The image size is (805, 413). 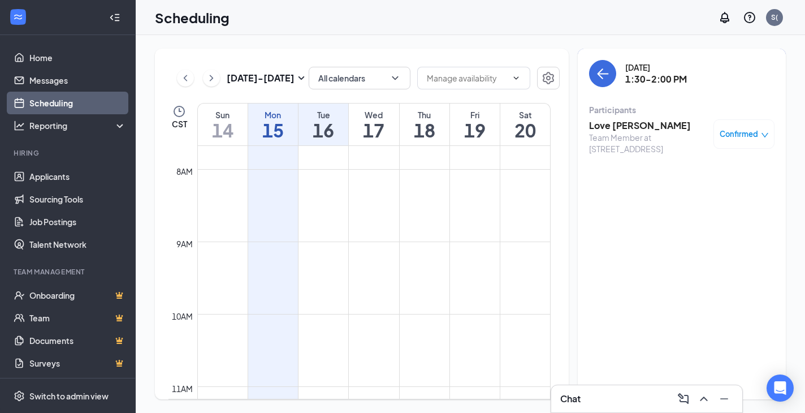 What do you see at coordinates (77, 80) in the screenshot?
I see `a: Messages` at bounding box center [77, 80].